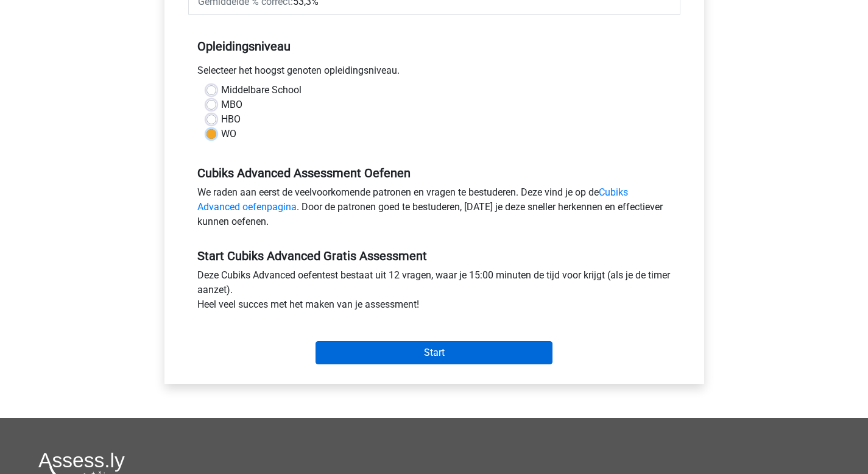 This screenshot has width=868, height=474. What do you see at coordinates (231, 119) in the screenshot?
I see `label: HBO` at bounding box center [231, 119].